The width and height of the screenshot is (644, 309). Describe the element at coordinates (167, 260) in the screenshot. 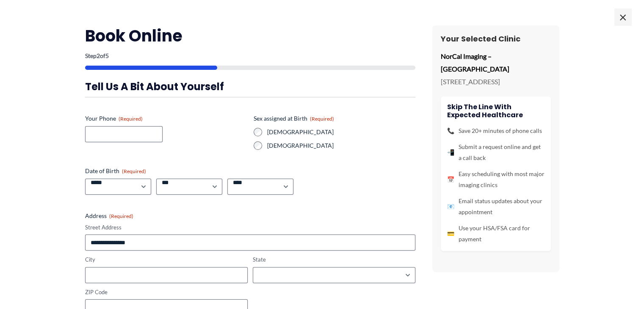

I see `label: City` at that location.